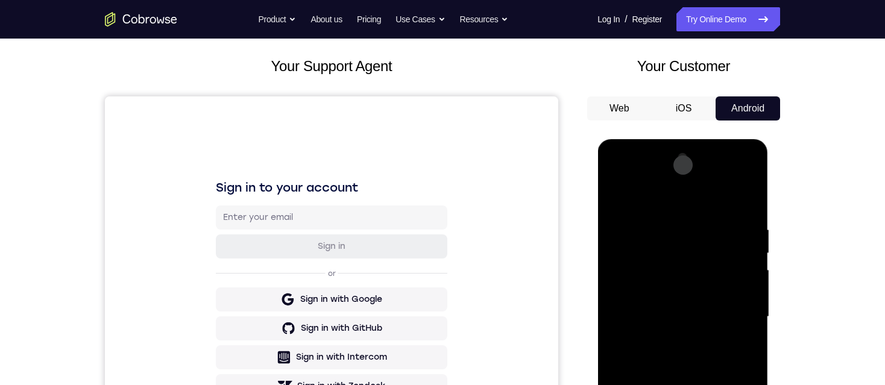 The image size is (885, 385). I want to click on h2: Your Customer, so click(684, 66).